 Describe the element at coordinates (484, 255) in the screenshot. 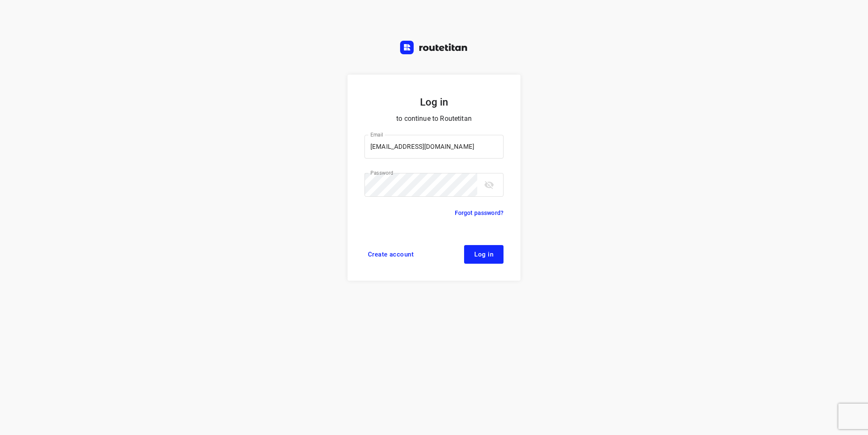

I see `button: Log in` at that location.